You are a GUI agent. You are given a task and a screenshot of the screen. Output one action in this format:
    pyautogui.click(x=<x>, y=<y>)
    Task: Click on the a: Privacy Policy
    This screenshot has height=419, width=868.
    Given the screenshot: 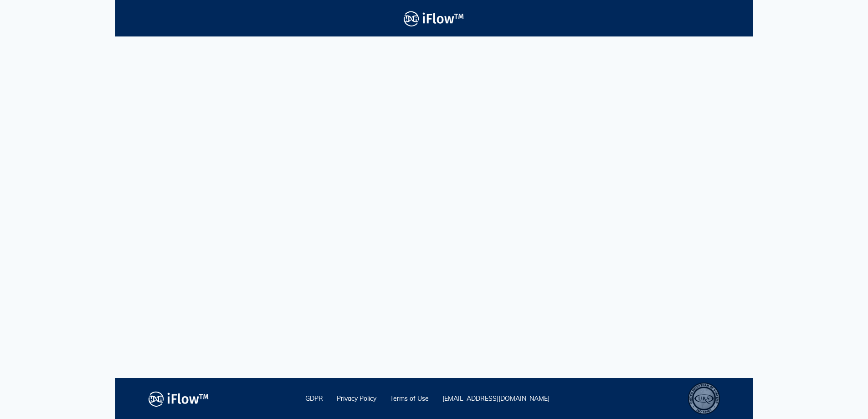 What is the action you would take?
    pyautogui.click(x=356, y=399)
    